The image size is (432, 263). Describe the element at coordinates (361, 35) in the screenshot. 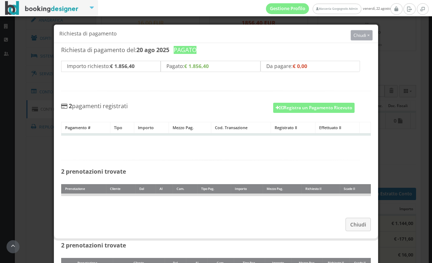

I see `span: Chiudi ×` at that location.